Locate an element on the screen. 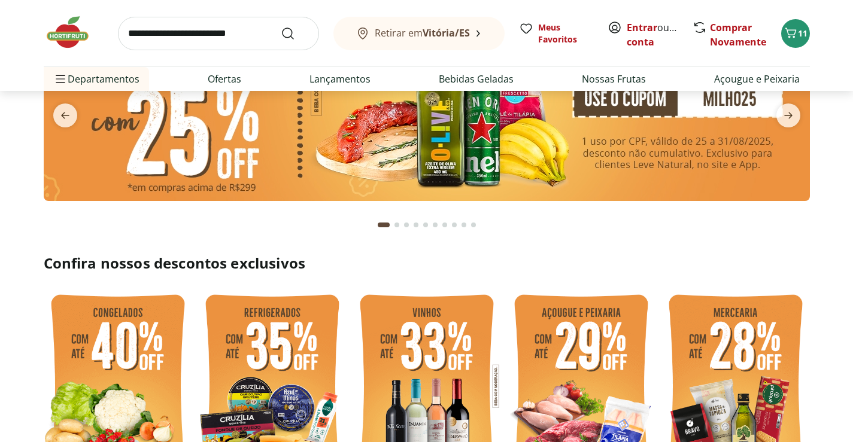 This screenshot has width=853, height=442. button: Go to page 5 from fs-carousel is located at coordinates (426, 225).